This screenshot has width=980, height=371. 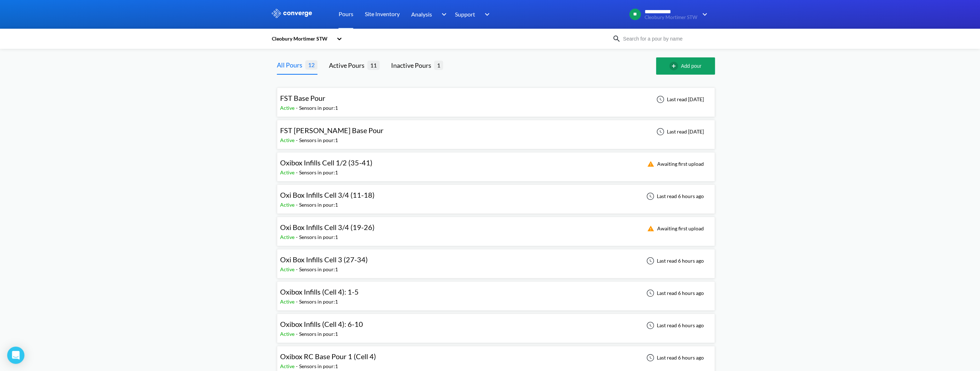 What do you see at coordinates (324, 259) in the screenshot?
I see `span: Oxi Box Infills Cell 3 (27-34)` at bounding box center [324, 259].